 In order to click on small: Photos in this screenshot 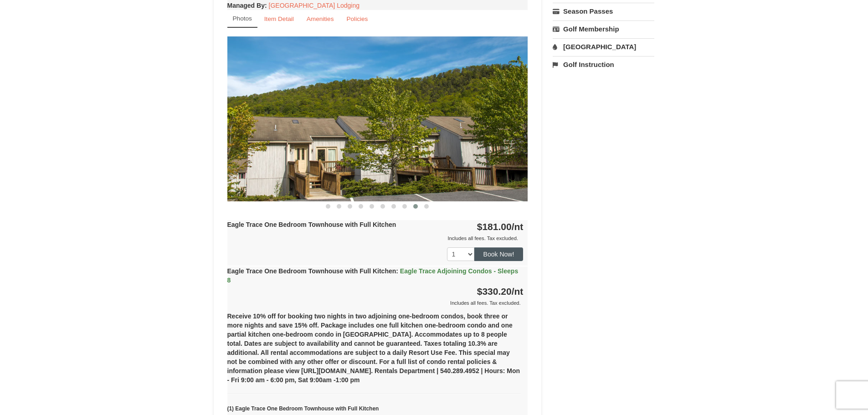, I will do `click(242, 18)`.